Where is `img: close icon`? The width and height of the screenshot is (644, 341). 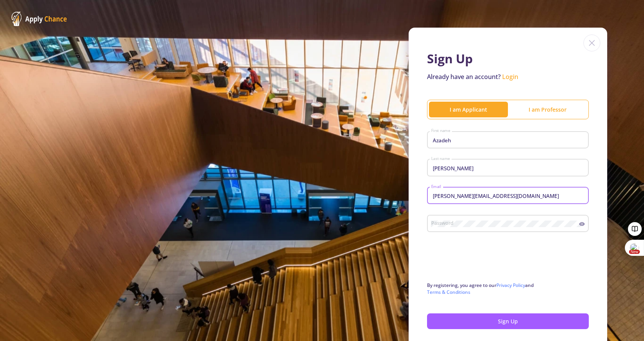 img: close icon is located at coordinates (592, 43).